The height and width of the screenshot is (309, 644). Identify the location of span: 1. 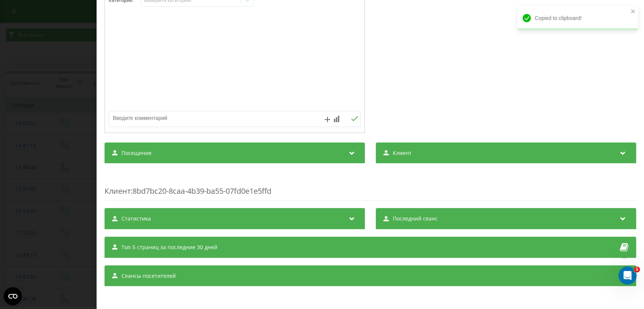
(637, 269).